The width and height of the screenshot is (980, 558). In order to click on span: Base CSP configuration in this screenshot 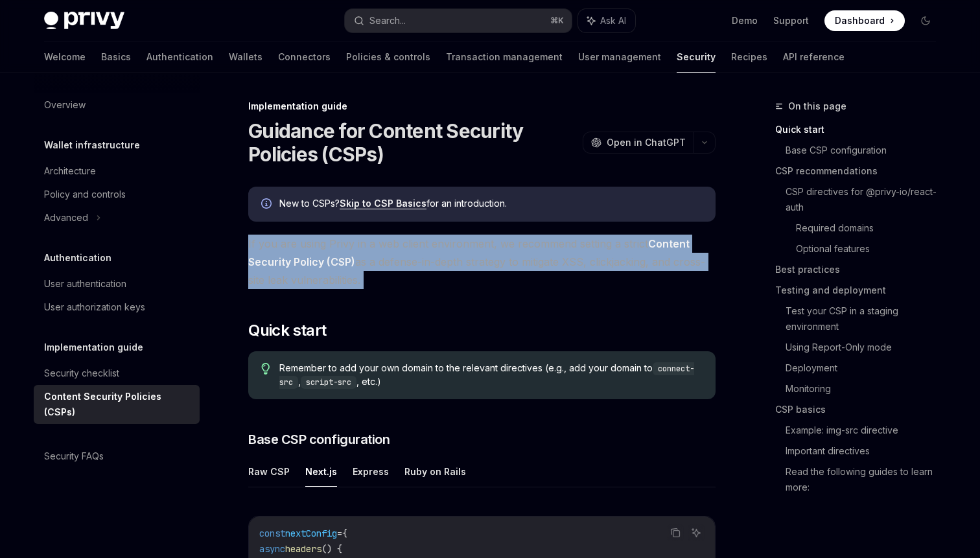, I will do `click(319, 439)`.